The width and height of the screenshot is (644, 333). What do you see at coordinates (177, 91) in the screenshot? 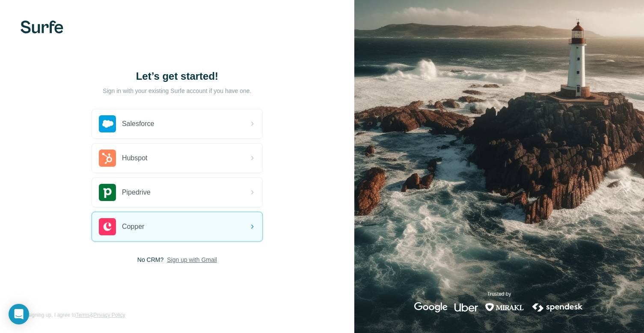
I see `p: Sign in with your existing Surfe account if you have one.` at bounding box center [177, 91].